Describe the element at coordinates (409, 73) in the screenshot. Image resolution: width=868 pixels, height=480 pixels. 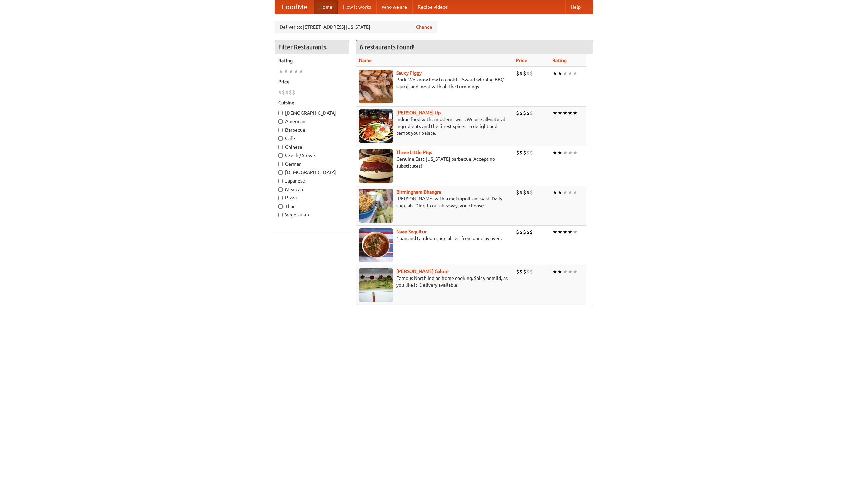
I see `b: Saucy Piggy` at that location.